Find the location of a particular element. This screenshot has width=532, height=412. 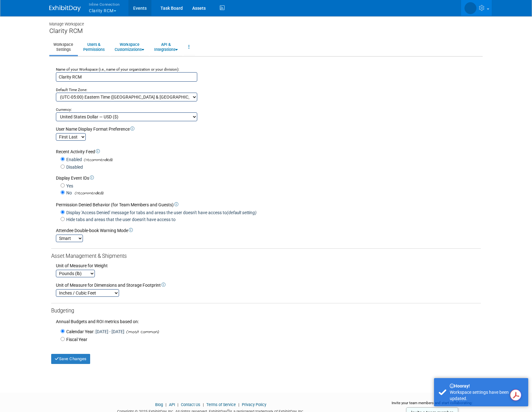

a: WorkspaceCustomizations is located at coordinates (130, 47).